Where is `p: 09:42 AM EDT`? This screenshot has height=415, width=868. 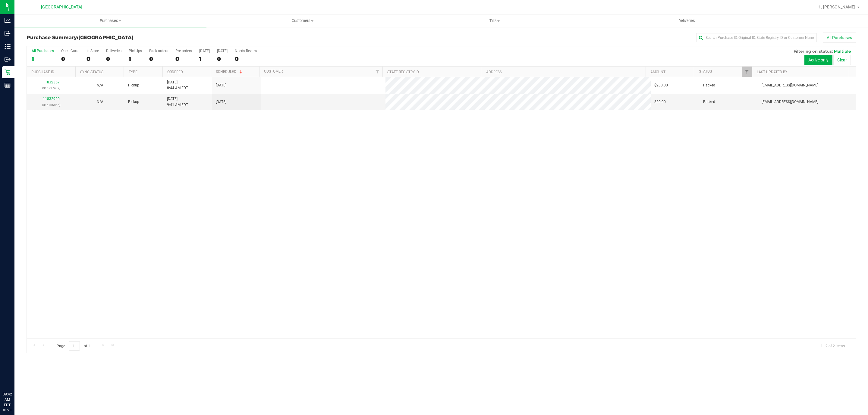
p: 09:42 AM EDT is located at coordinates (8, 400).